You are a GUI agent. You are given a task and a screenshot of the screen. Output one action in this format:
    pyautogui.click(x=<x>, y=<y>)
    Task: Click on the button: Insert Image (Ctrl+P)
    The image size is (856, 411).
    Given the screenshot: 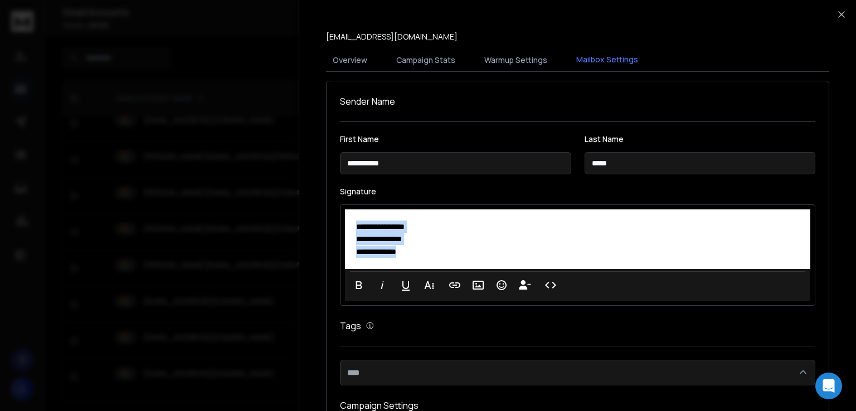 What is the action you would take?
    pyautogui.click(x=478, y=285)
    